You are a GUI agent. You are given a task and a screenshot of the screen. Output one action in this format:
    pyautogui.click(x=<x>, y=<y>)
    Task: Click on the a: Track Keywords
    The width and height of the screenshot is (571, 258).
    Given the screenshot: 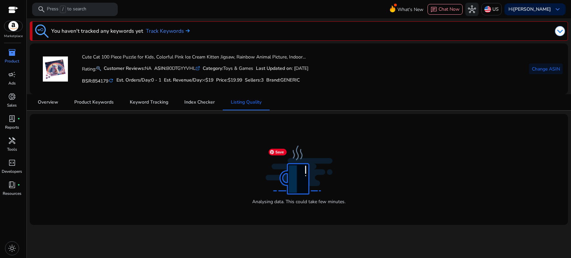 What is the action you would take?
    pyautogui.click(x=168, y=31)
    